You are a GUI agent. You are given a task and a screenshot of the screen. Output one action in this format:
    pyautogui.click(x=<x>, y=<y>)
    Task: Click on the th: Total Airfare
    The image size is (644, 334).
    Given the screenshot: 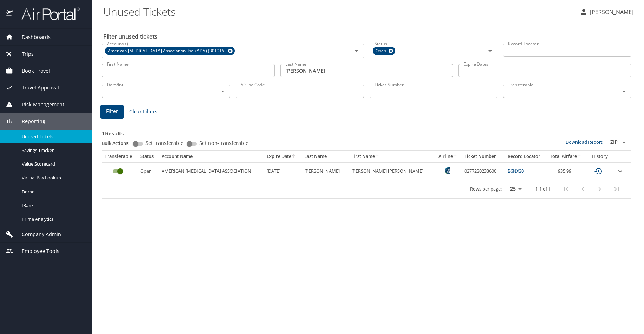 What is the action you would take?
    pyautogui.click(x=566, y=156)
    